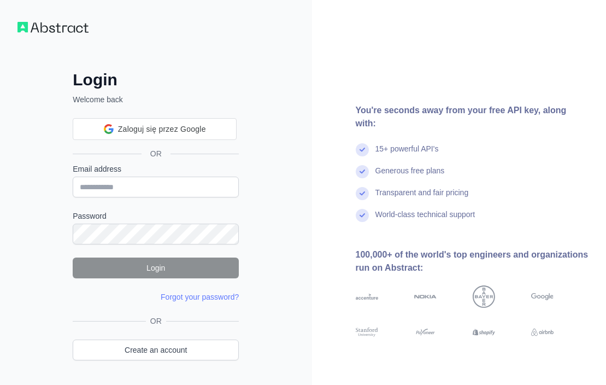  I want to click on div: 15+ powerful API's, so click(407, 154).